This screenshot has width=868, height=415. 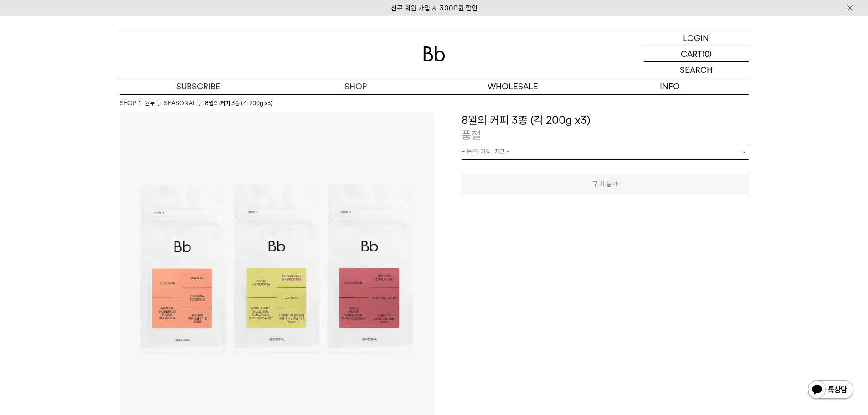 What do you see at coordinates (691, 54) in the screenshot?
I see `p: CART` at bounding box center [691, 54].